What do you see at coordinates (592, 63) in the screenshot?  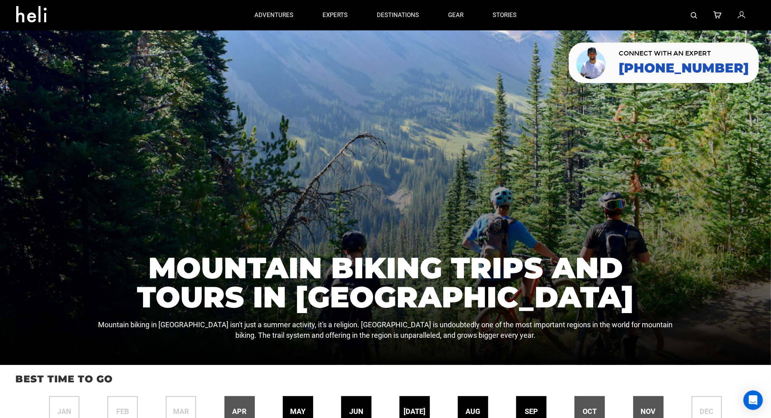 I see `img: contact our team` at bounding box center [592, 63].